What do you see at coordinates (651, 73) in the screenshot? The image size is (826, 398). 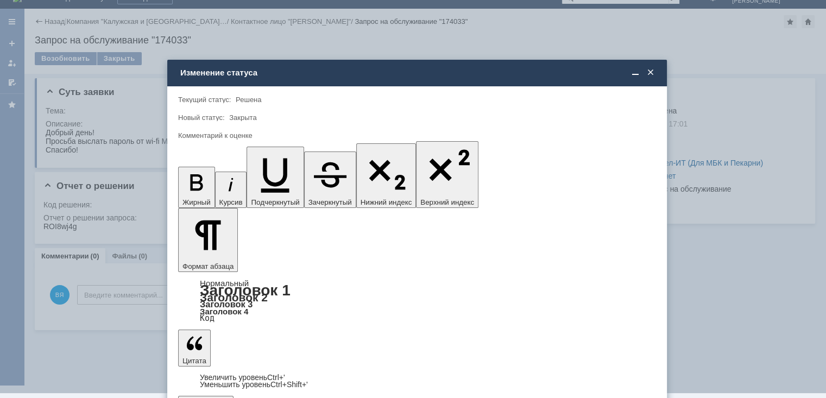 I see `span: Закрыть` at bounding box center [651, 73].